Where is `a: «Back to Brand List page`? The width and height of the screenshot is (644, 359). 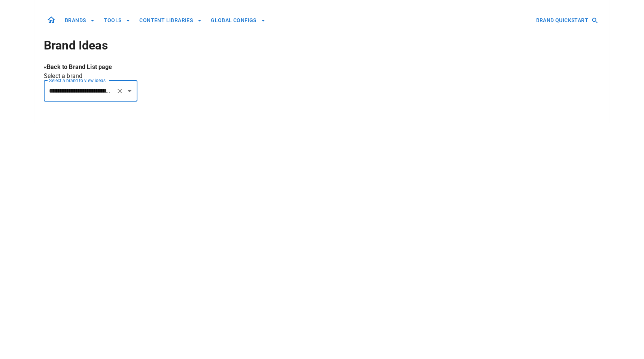
a: «Back to Brand List page is located at coordinates (78, 67).